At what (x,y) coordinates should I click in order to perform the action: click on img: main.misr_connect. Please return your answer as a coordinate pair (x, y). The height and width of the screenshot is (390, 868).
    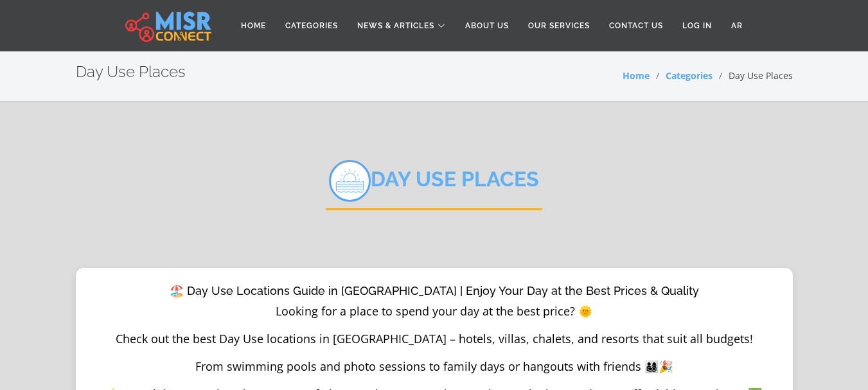
    Looking at the image, I should click on (168, 25).